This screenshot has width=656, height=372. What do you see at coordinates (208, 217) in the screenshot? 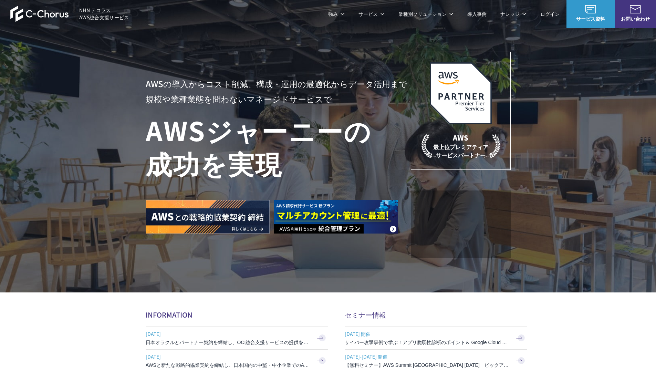
I see `img: AWSとの戦略的協業契約 締結` at bounding box center [208, 217].